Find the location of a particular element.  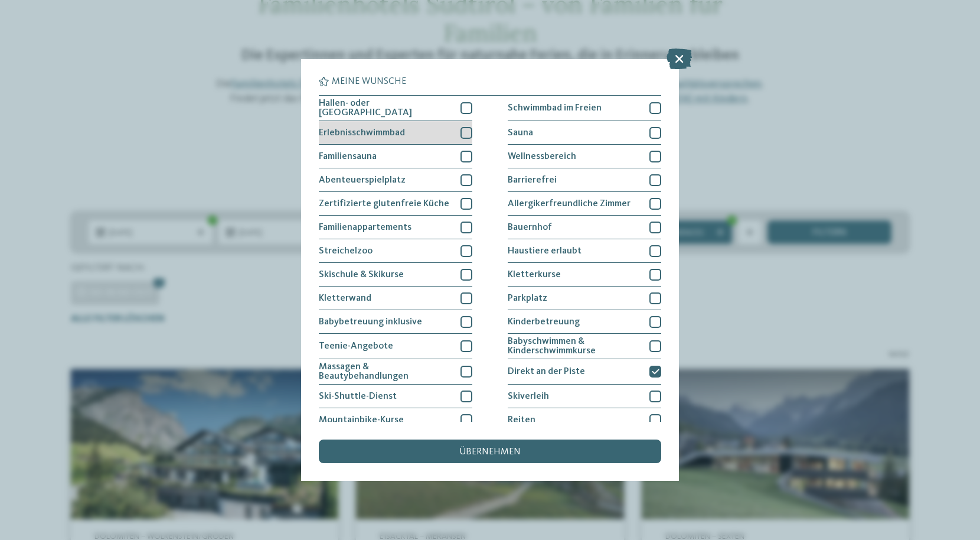

span: Streichelzoo is located at coordinates (345, 251).